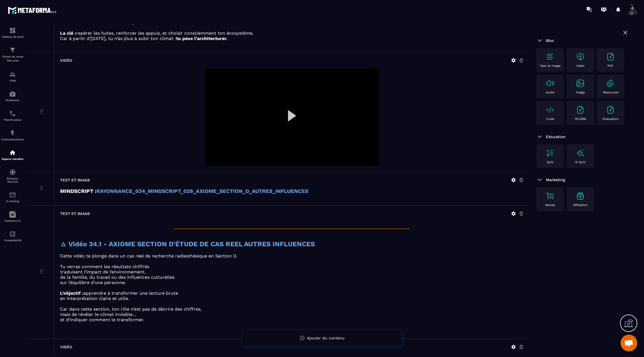 This screenshot has height=357, width=644. What do you see at coordinates (12, 116) in the screenshot?
I see `a: schedulerschedulerPlanificateur` at bounding box center [12, 116].